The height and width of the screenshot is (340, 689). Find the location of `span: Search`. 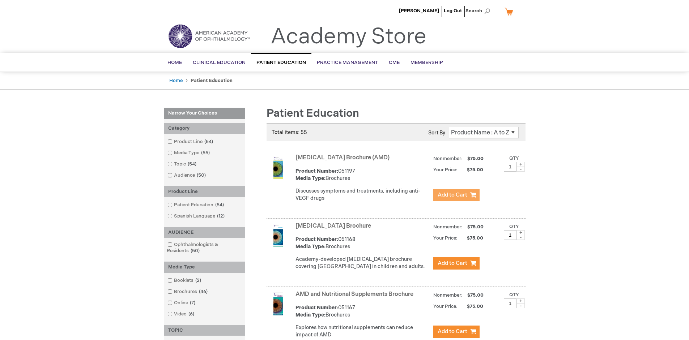

span: Search is located at coordinates (479, 11).